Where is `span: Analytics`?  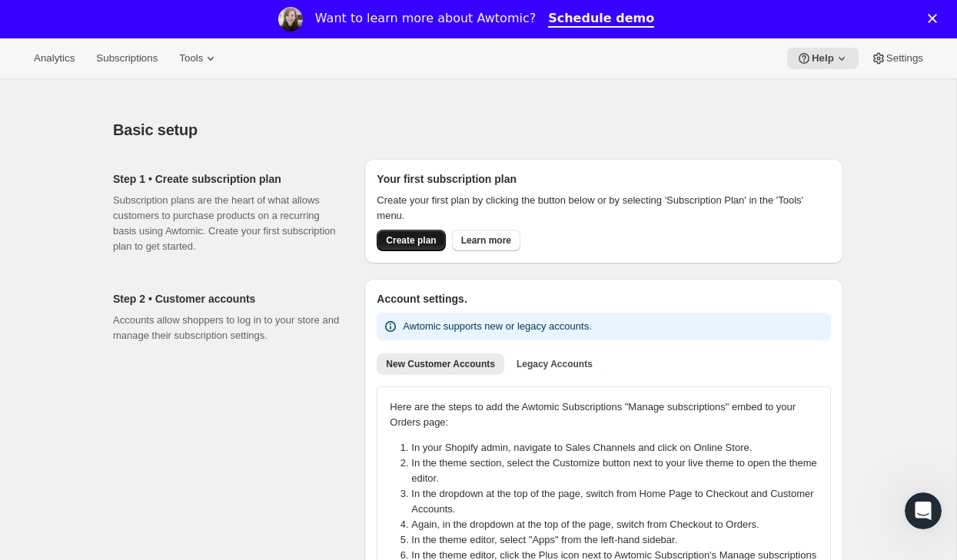
span: Analytics is located at coordinates (54, 58).